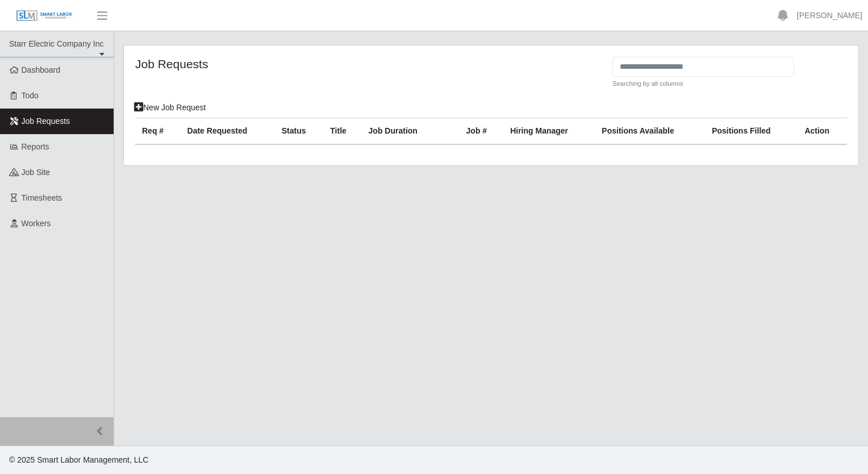  What do you see at coordinates (299, 131) in the screenshot?
I see `th: Status` at bounding box center [299, 131].